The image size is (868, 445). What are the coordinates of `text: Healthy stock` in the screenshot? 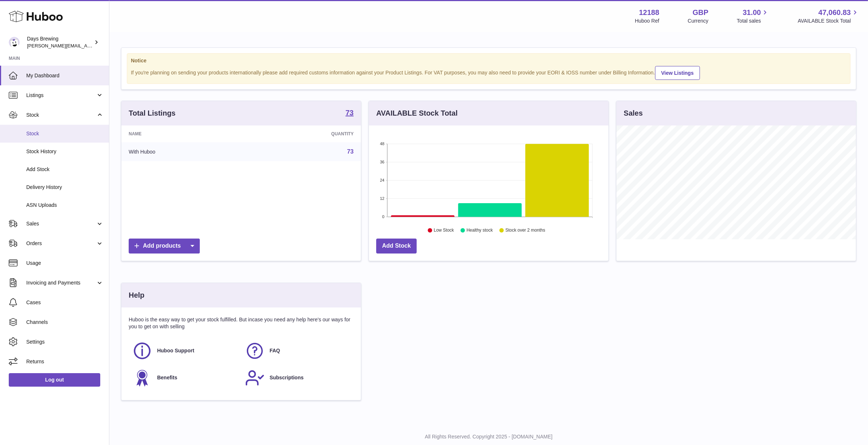 It's located at (480, 230).